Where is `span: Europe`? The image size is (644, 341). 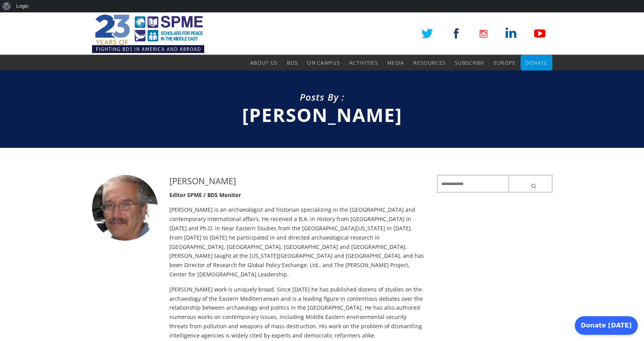 span: Europe is located at coordinates (505, 63).